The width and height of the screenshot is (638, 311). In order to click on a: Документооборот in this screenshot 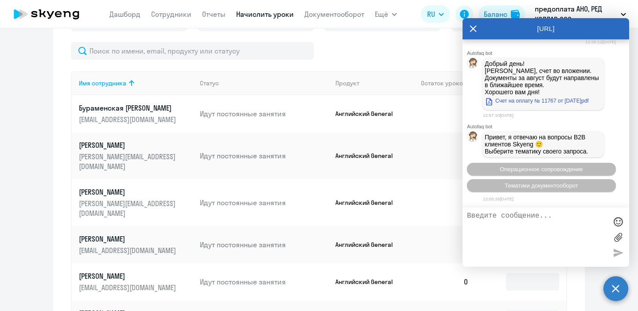, I will do `click(334, 14)`.